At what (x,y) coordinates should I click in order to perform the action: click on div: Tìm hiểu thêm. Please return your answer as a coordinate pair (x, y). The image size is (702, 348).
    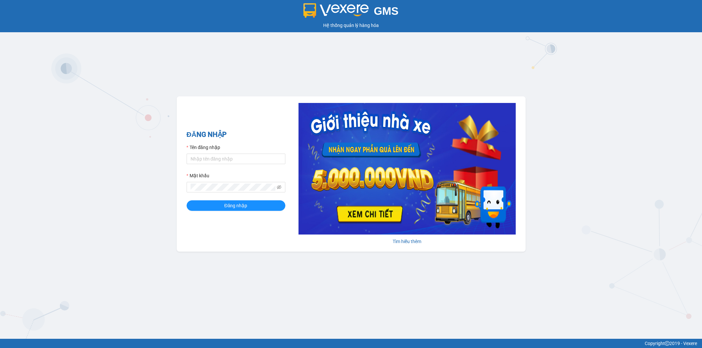
    Looking at the image, I should click on (407, 242).